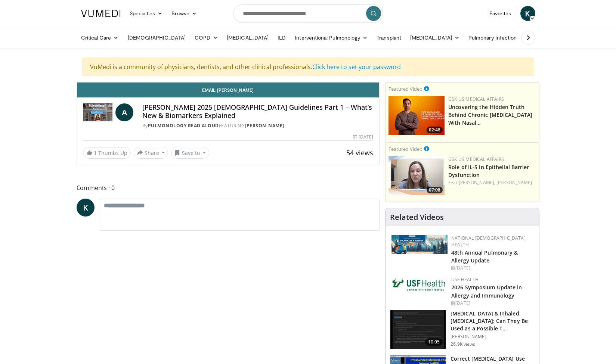 This screenshot has height=364, width=616. I want to click on span: A, so click(124, 112).